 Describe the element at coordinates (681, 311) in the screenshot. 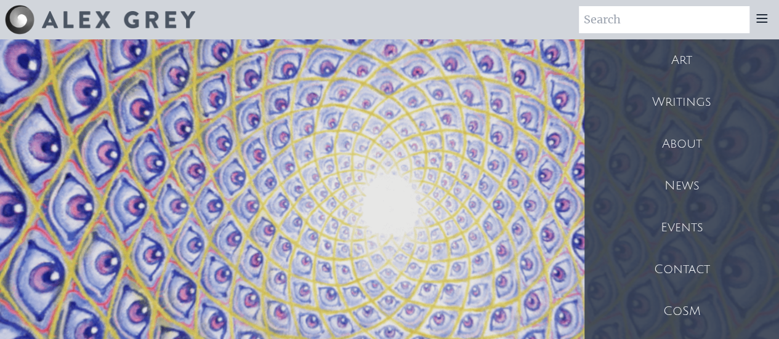

I see `div: CoSM` at that location.